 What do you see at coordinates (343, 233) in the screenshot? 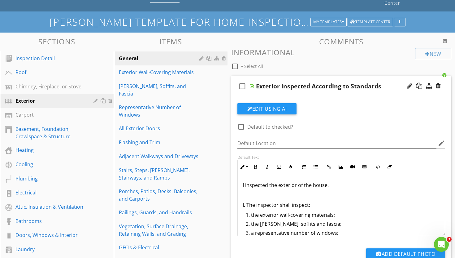
I see `li: a representative number of windows;` at bounding box center [343, 233].